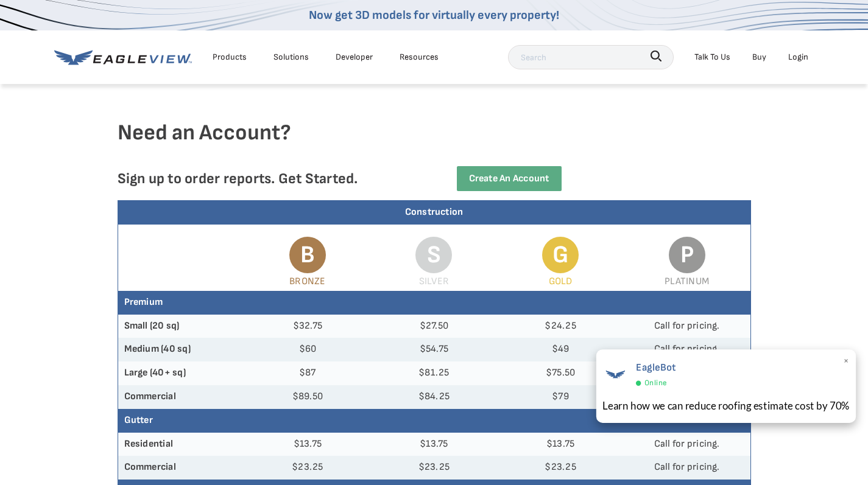  Describe the element at coordinates (615, 374) in the screenshot. I see `img: EagleBot` at that location.